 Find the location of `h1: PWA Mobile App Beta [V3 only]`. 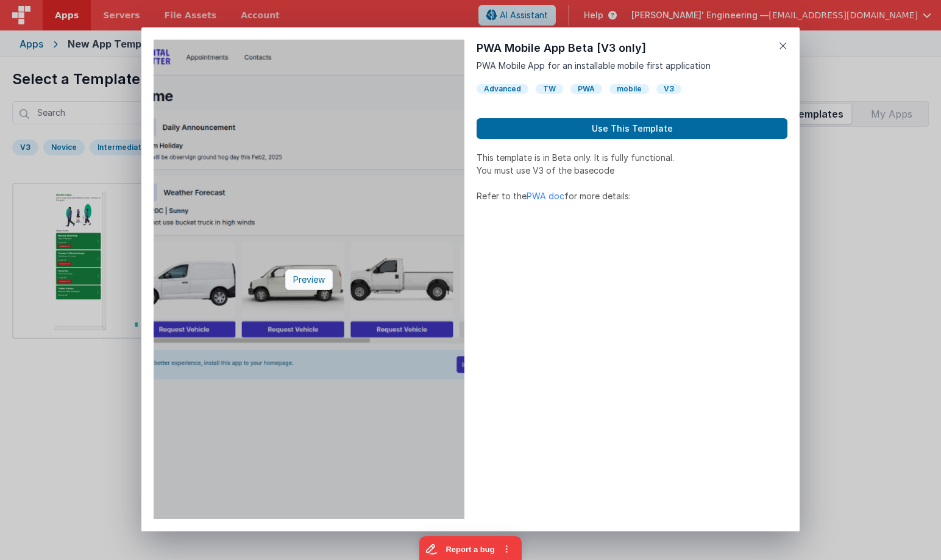

h1: PWA Mobile App Beta [V3 only] is located at coordinates (632, 48).